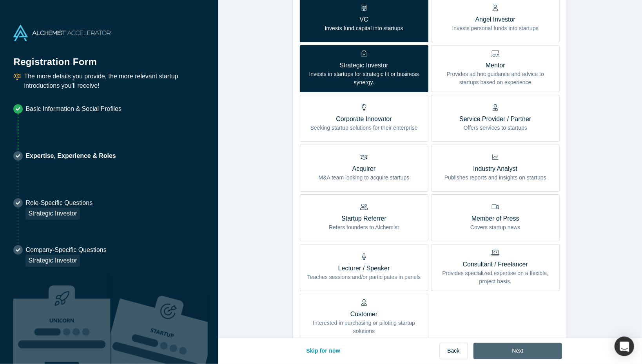  I want to click on button: Skip for now, so click(323, 351).